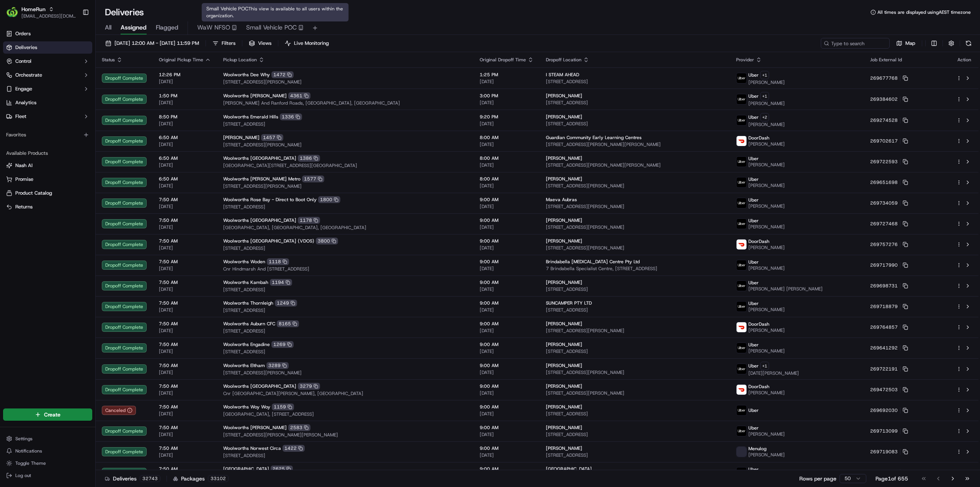  Describe the element at coordinates (911, 43) in the screenshot. I see `span: Map` at that location.